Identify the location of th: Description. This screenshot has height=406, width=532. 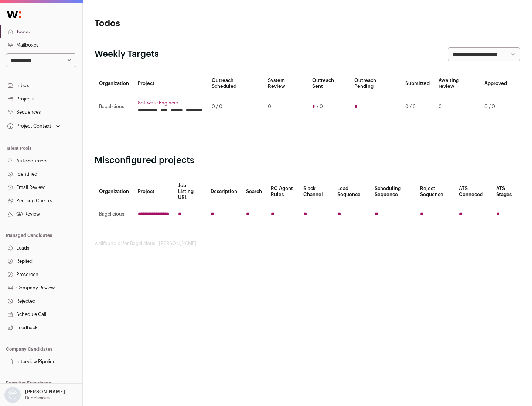
(224, 191).